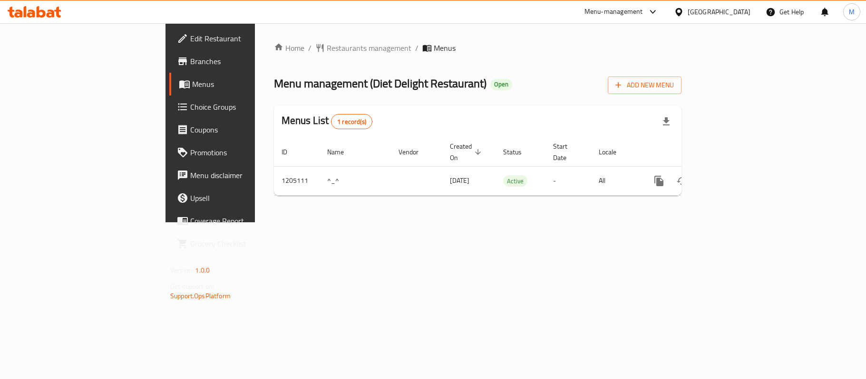 The image size is (866, 379). What do you see at coordinates (240, 221) in the screenshot?
I see `a: Coverage Report` at bounding box center [240, 221].